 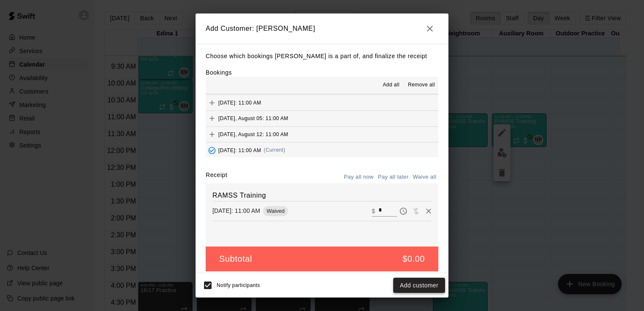 What do you see at coordinates (414, 259) in the screenshot?
I see `h5: $0.00` at bounding box center [414, 259].